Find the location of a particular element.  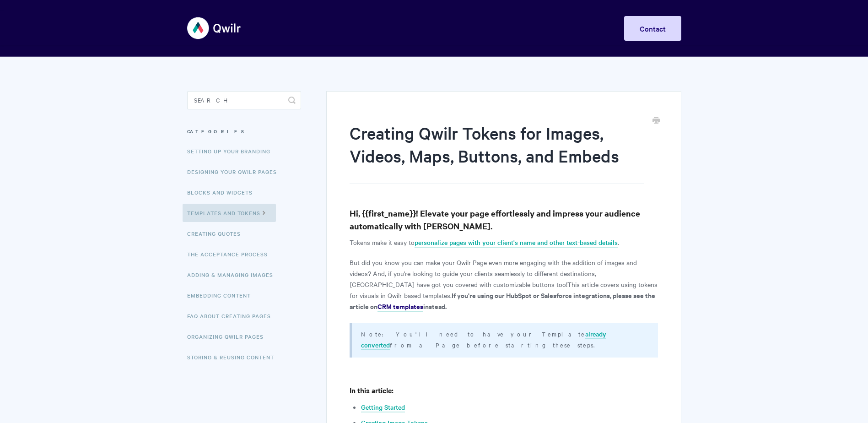

h3: Hi, {{first_name}}! Elevate your page effortlessly and impress your audience automatically with [... is located at coordinates (504, 220).